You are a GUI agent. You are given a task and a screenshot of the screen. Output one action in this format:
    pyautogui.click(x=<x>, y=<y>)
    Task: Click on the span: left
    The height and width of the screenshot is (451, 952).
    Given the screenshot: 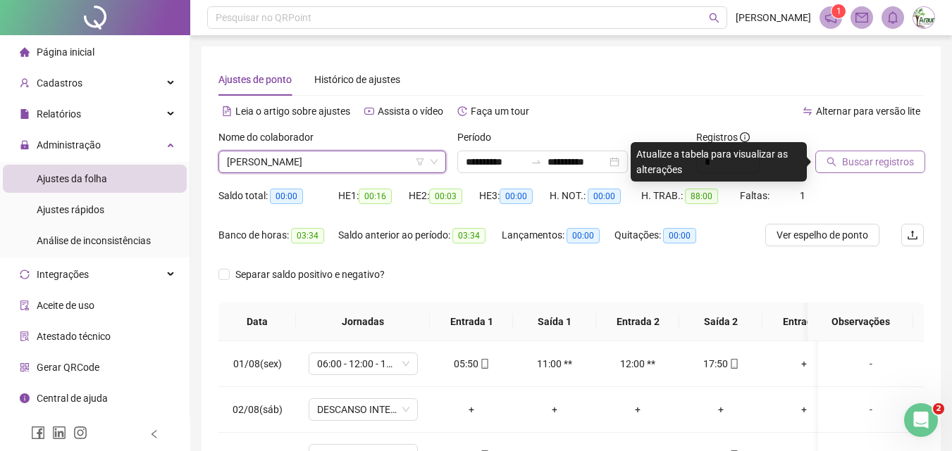 What is the action you would take?
    pyautogui.click(x=154, y=435)
    